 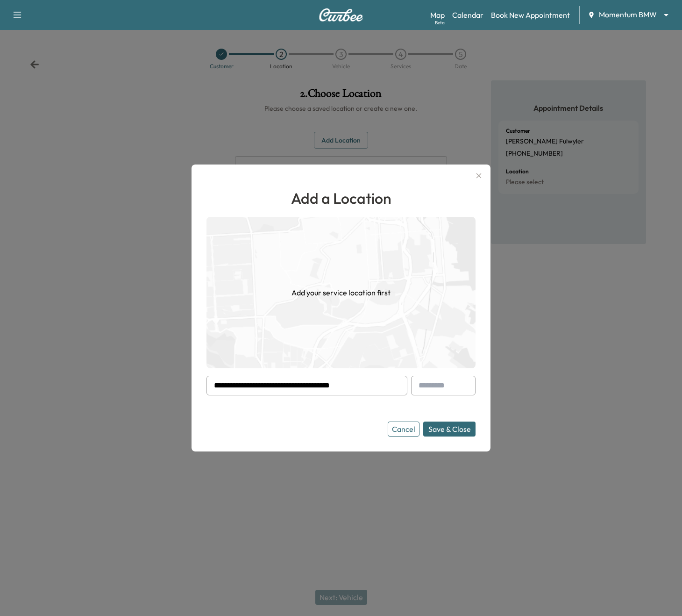 I want to click on a: Calendar, so click(x=467, y=15).